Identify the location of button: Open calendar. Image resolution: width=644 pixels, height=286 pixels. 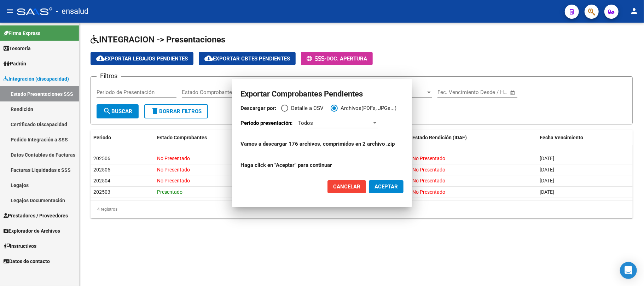
(513, 93).